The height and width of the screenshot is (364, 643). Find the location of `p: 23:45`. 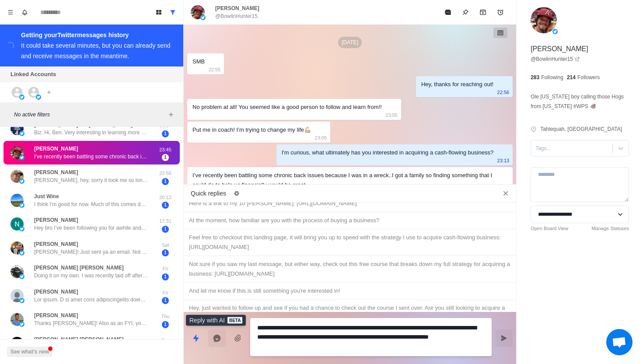

p: 23:45 is located at coordinates (165, 149).